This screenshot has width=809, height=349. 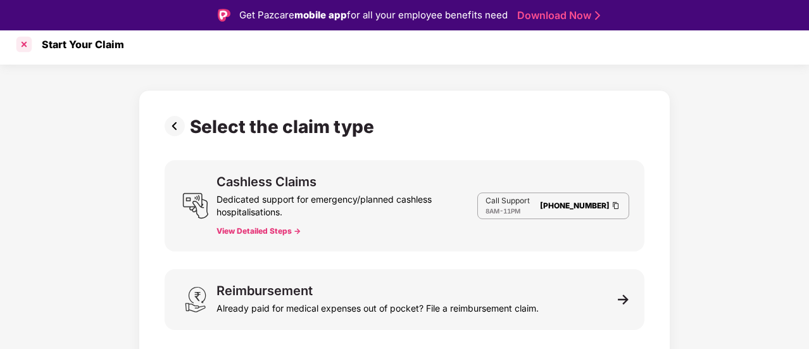 I want to click on div: Get Pazcare for all your employee benefits need, so click(x=373, y=15).